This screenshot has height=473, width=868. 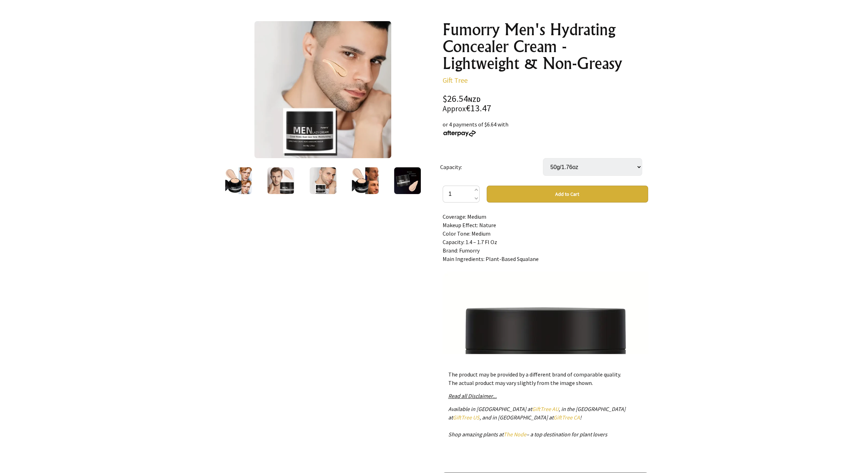 I want to click on em: Read all Disclaimer..., so click(x=473, y=395).